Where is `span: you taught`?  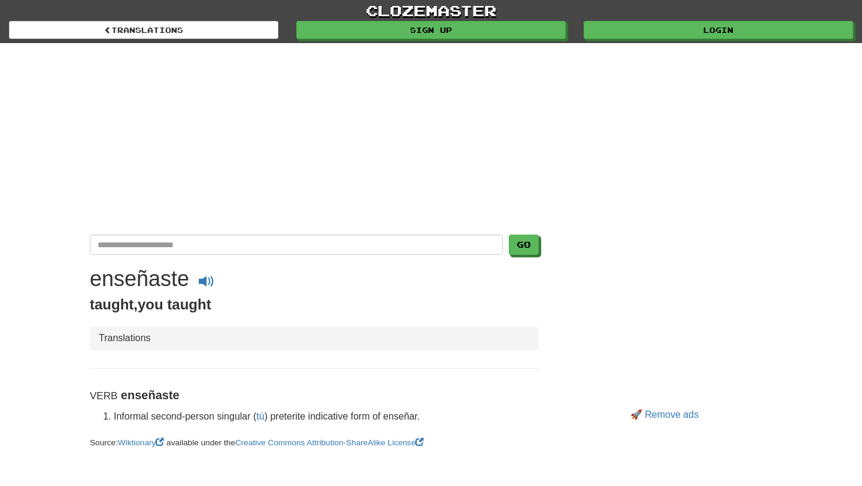
span: you taught is located at coordinates (174, 304).